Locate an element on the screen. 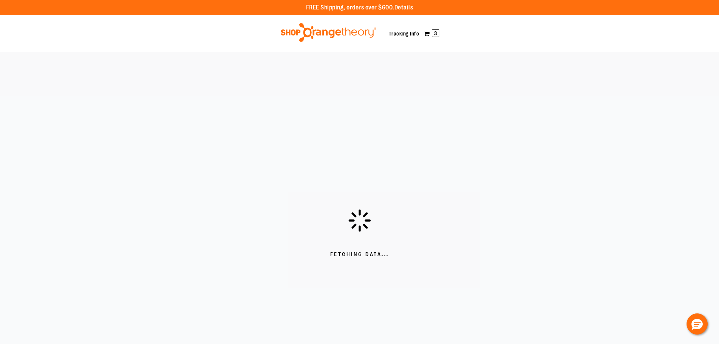 This screenshot has width=719, height=344. img: Shop Orangetheory is located at coordinates (328, 32).